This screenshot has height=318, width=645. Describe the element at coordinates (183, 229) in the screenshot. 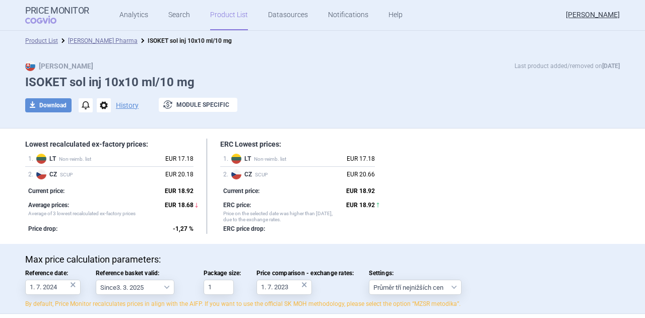

I see `strong: -1,27 %` at that location.